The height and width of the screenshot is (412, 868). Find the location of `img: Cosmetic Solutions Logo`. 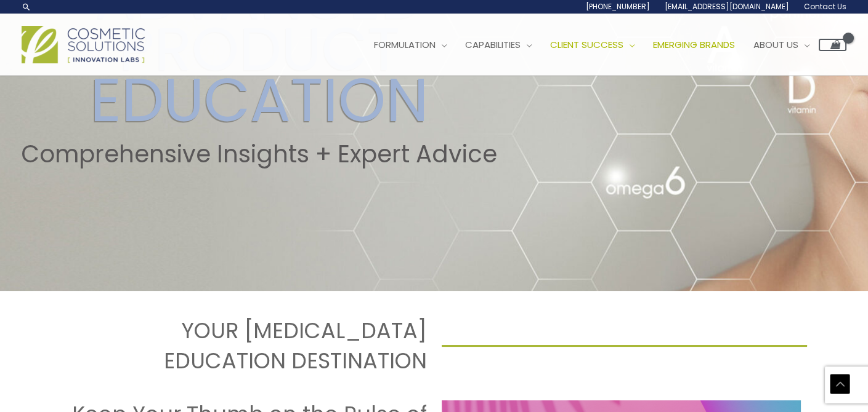

img: Cosmetic Solutions Logo is located at coordinates (83, 44).